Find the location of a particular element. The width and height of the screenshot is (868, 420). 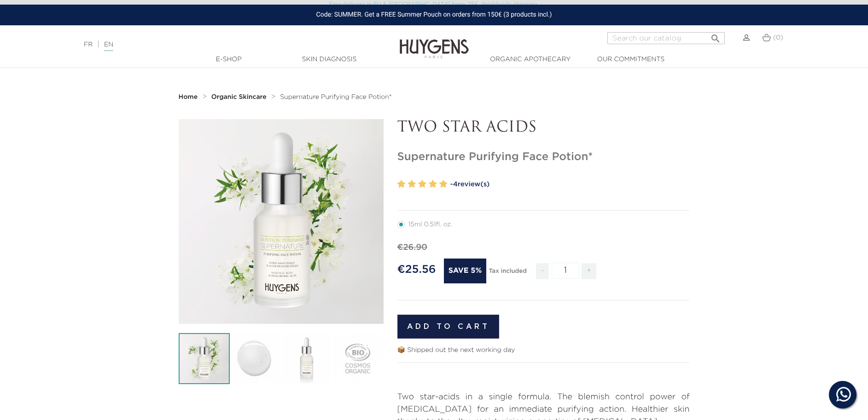

a: FR is located at coordinates (88, 45).